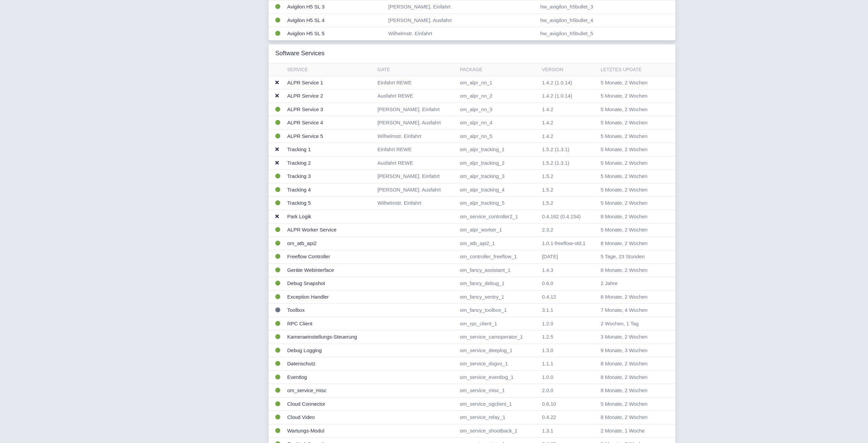  Describe the element at coordinates (550, 217) in the screenshot. I see `span: 0.4.162` at that location.